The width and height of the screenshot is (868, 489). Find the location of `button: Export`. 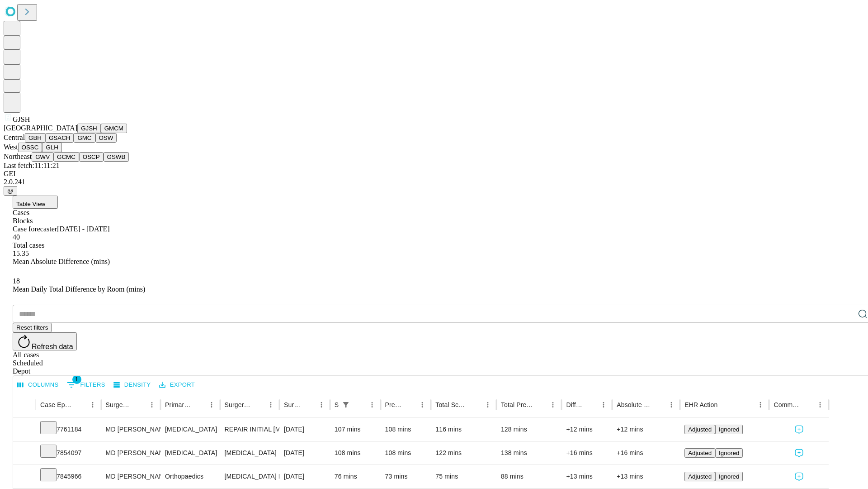

button: Export is located at coordinates (177, 384).